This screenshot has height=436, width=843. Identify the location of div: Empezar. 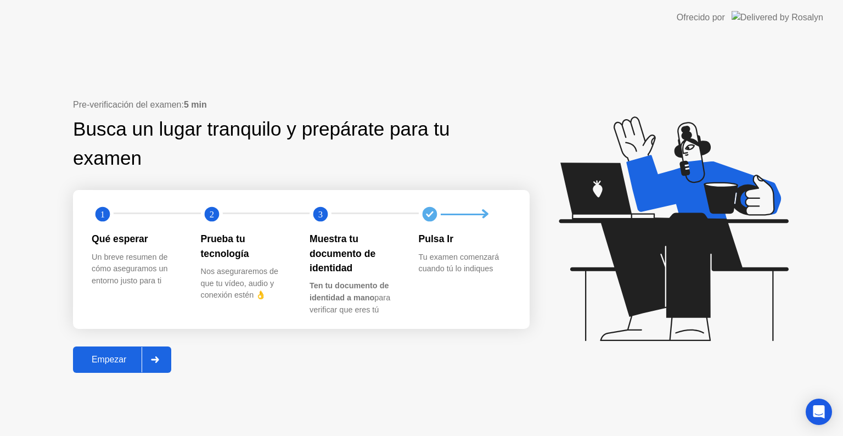
(109, 359).